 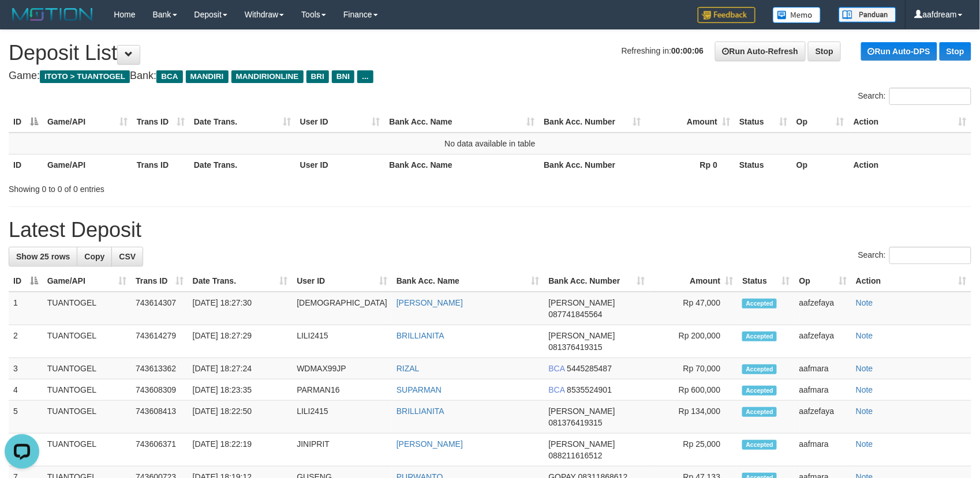 What do you see at coordinates (867, 14) in the screenshot?
I see `img: panduan.png` at bounding box center [867, 14].